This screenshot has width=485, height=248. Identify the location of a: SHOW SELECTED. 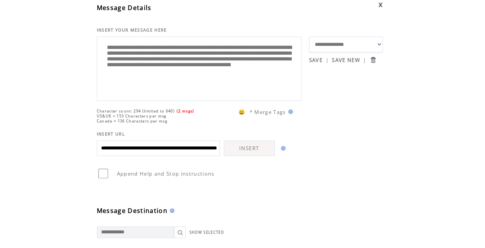
(207, 233).